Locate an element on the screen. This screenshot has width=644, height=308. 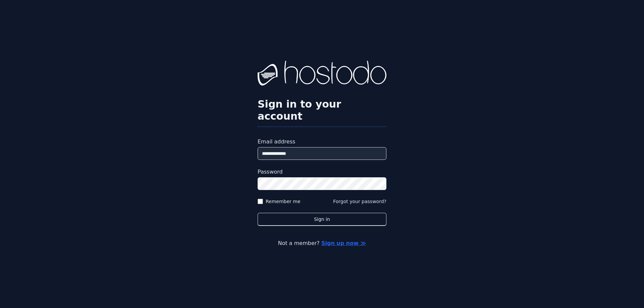
a: Sign up now ≫ is located at coordinates (344, 243).